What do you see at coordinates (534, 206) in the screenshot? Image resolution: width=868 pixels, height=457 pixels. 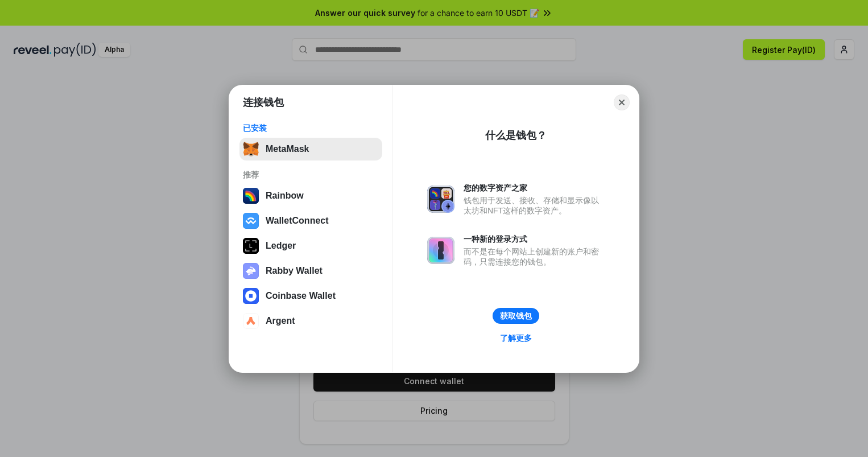 I see `div: 钱包用于发送、接收、存储和显示像以太坊和NFT这样的数字资产。` at bounding box center [534, 206].